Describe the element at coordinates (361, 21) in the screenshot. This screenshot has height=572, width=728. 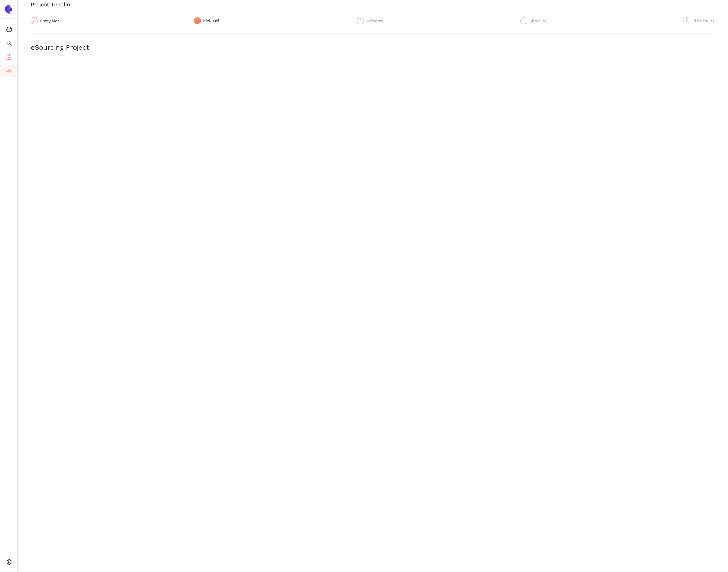
I see `span: 3` at that location.